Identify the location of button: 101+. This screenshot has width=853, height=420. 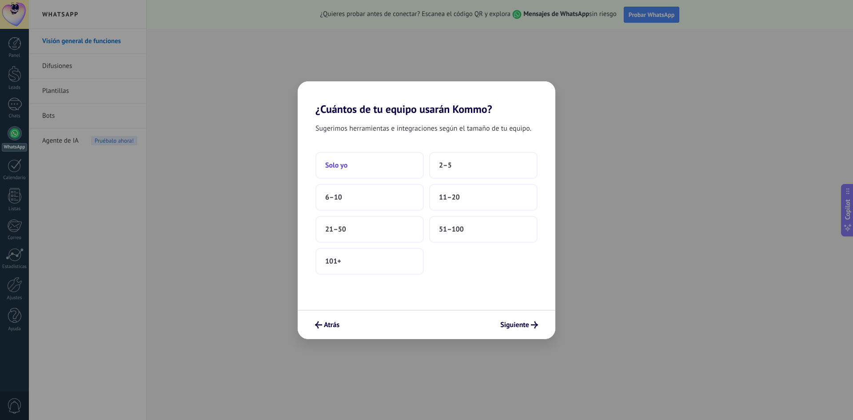
(370, 261).